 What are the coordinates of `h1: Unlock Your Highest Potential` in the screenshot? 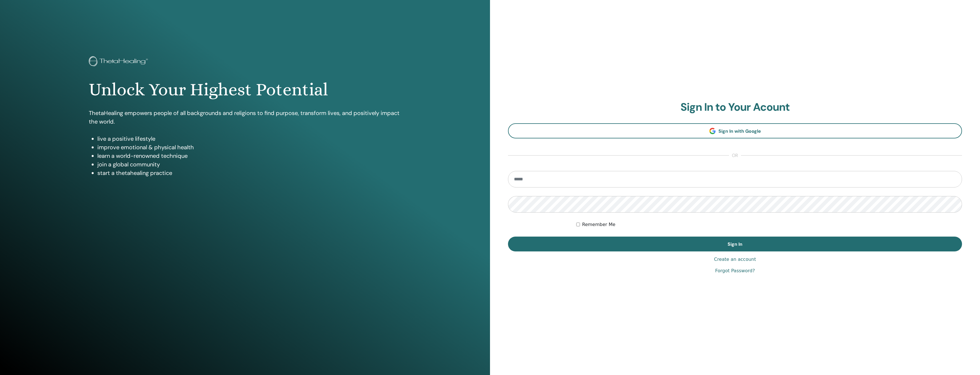 It's located at (245, 90).